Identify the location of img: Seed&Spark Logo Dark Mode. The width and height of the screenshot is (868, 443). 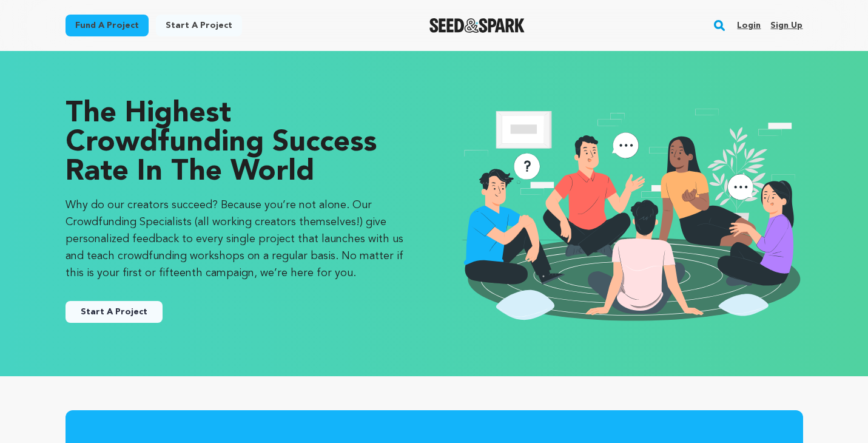
(477, 26).